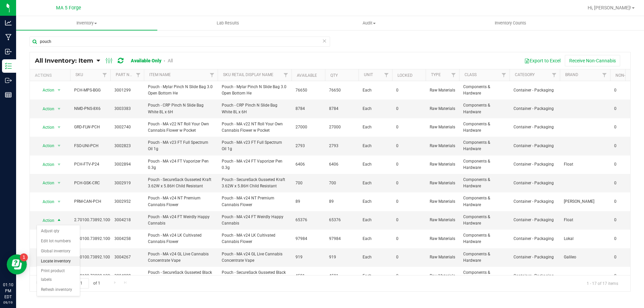 The image size is (644, 308). Describe the element at coordinates (342, 164) in the screenshot. I see `span: 6406` at that location.